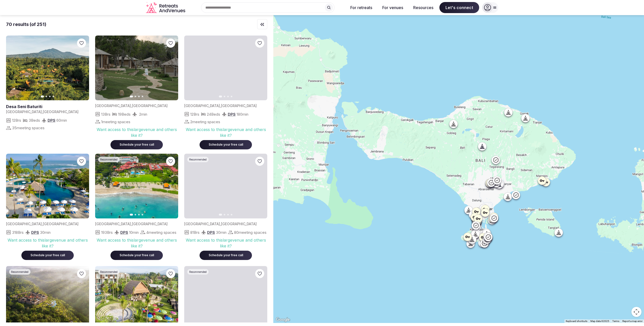 This screenshot has height=326, width=644. Describe the element at coordinates (243, 114) in the screenshot. I see `span: 180 min` at that location.